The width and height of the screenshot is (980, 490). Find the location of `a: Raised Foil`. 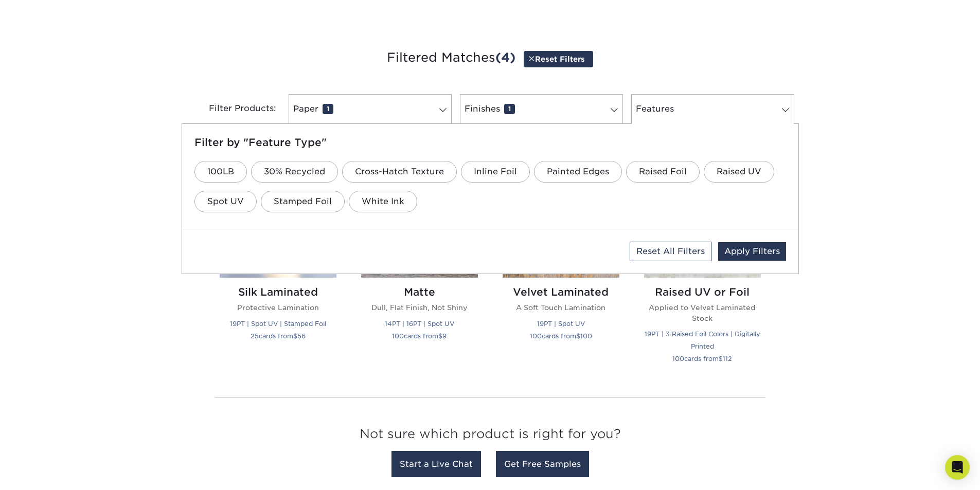

a: Raised Foil is located at coordinates (662, 172).